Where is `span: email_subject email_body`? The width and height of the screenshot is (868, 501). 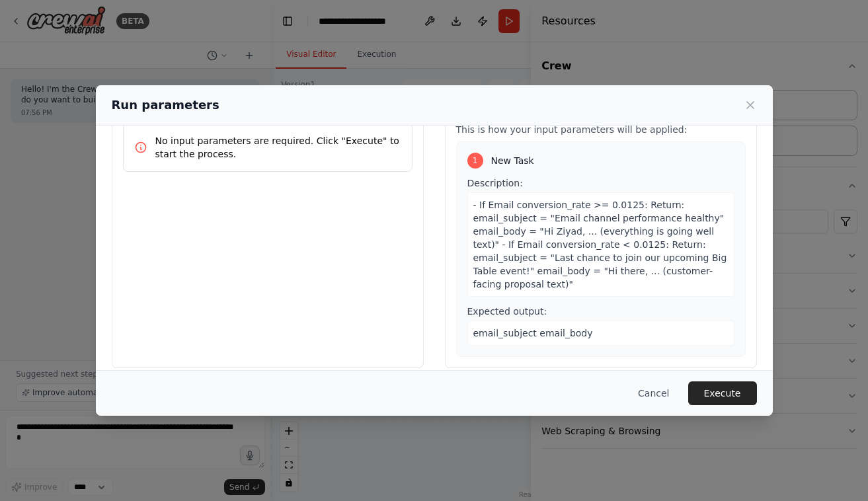 span: email_subject email_body is located at coordinates (533, 333).